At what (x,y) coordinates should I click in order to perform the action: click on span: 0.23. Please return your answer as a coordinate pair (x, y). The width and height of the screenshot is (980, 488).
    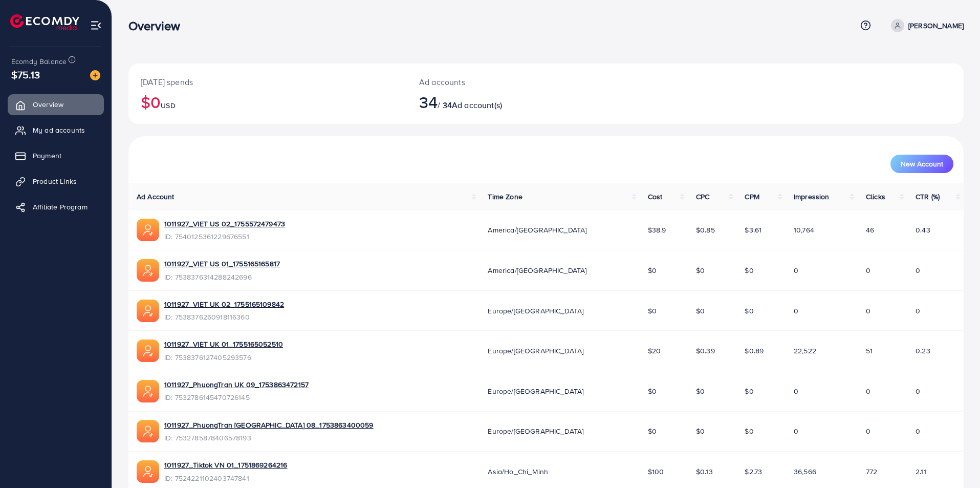
    Looking at the image, I should click on (922, 350).